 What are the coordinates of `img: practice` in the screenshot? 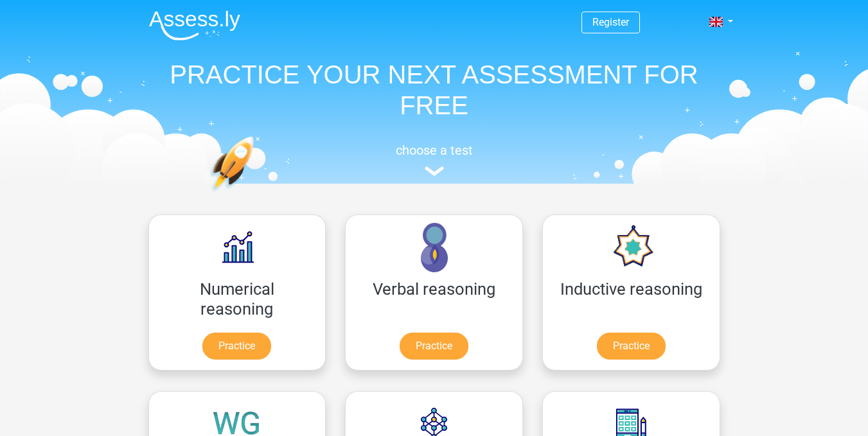 It's located at (256, 194).